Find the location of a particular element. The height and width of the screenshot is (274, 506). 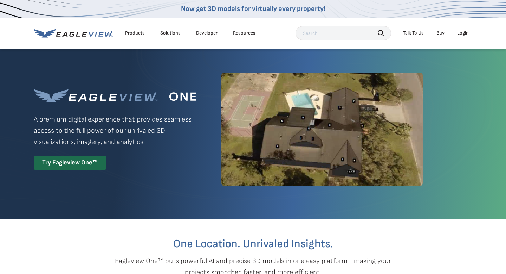

img: Eagleview One™ is located at coordinates (115, 97).